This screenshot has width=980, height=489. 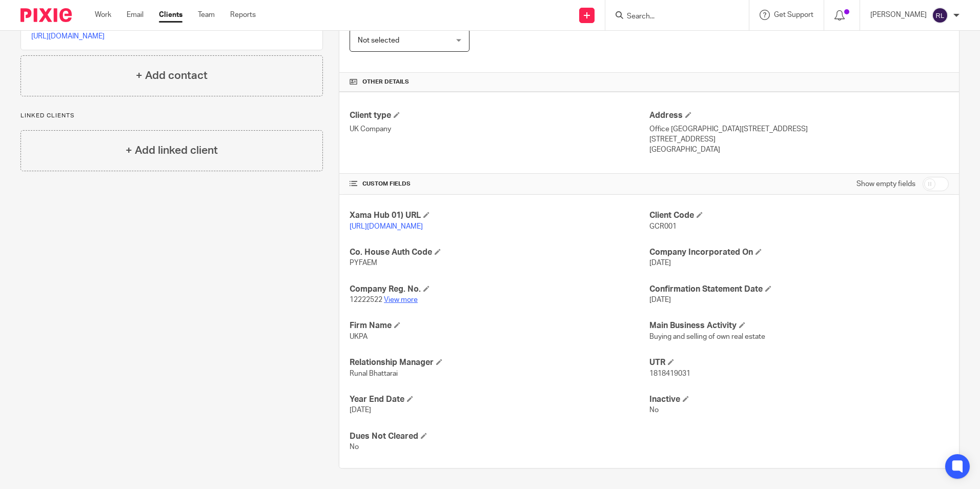 I want to click on span: Other details, so click(x=385, y=82).